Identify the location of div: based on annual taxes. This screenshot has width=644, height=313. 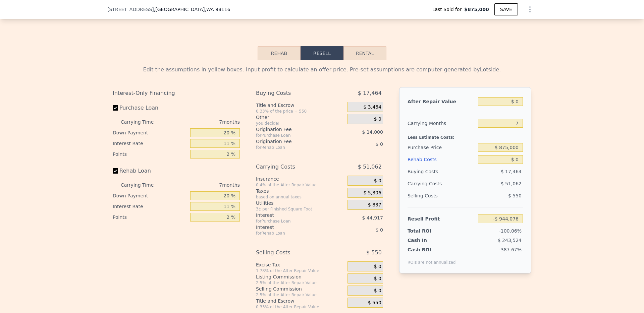
(300, 197).